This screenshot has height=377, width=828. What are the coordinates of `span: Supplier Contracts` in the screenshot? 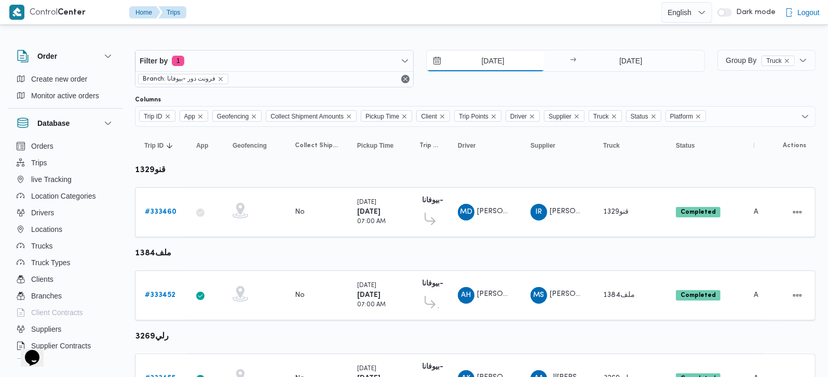 It's located at (61, 345).